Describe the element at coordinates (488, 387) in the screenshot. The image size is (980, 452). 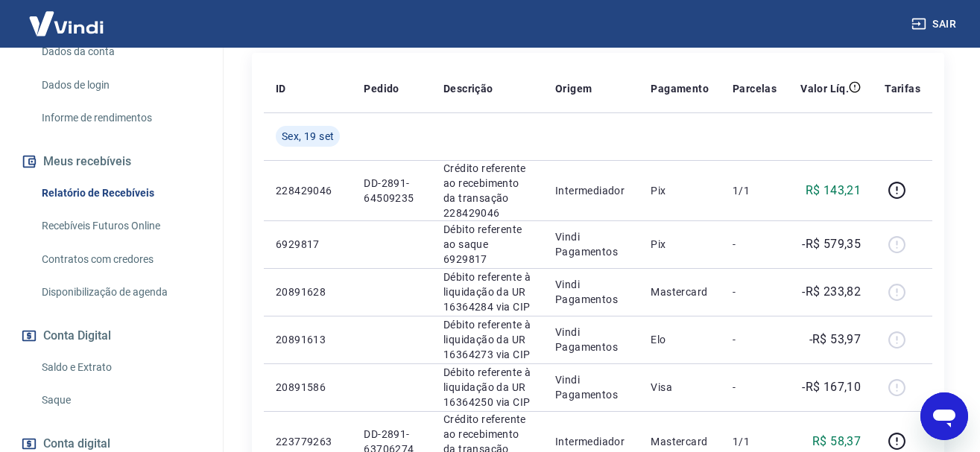
I see `p: Débito referente à liquidação da UR 16364250 via CIP` at that location.